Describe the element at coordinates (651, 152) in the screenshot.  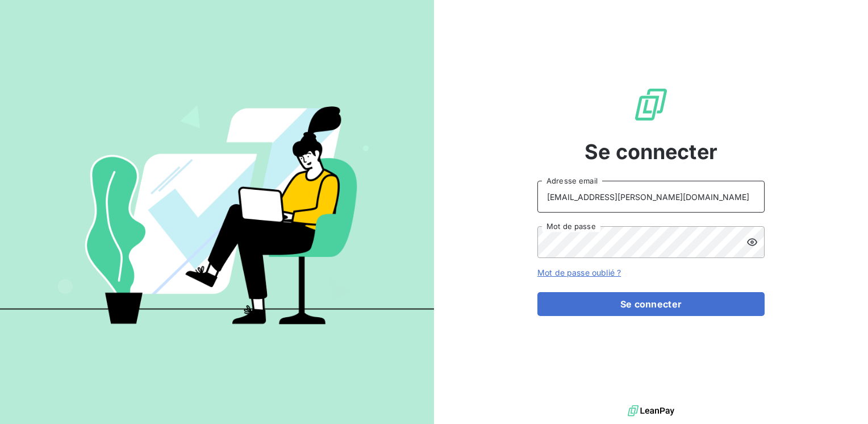
I see `span: Se connecter` at that location.